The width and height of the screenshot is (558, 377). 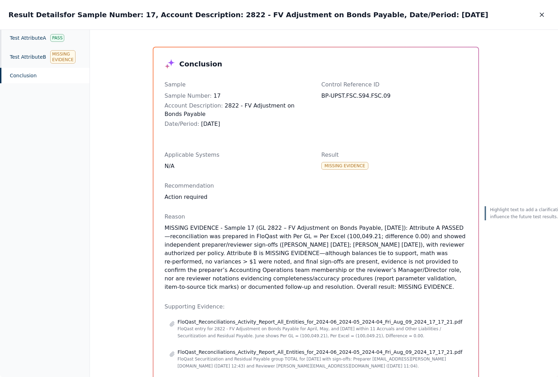 I want to click on p: Applicable Systems, so click(x=237, y=155).